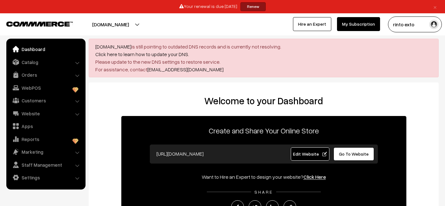 Image resolution: width=445 pixels, height=206 pixels. I want to click on a: Hire an Expert, so click(312, 24).